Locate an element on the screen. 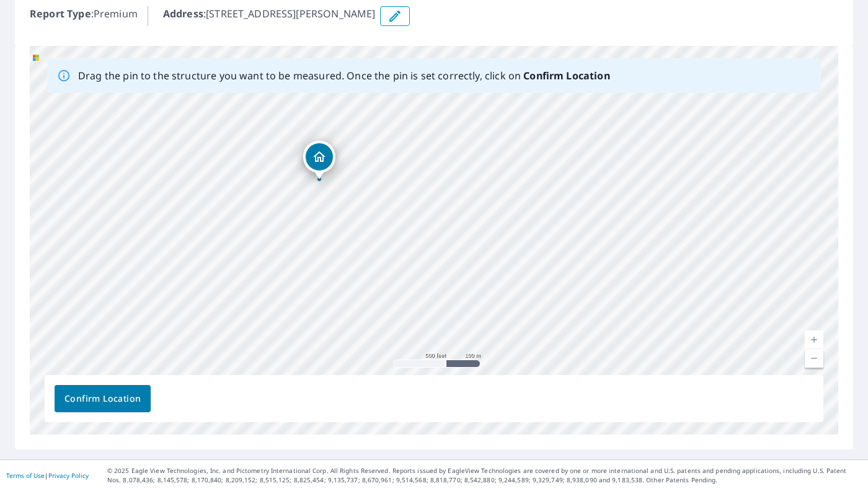 Image resolution: width=868 pixels, height=491 pixels. p: © 2025 Eagle View Technologies, Inc. and Pictometry International Corp. All Rights Reserved. Repo... is located at coordinates (484, 476).